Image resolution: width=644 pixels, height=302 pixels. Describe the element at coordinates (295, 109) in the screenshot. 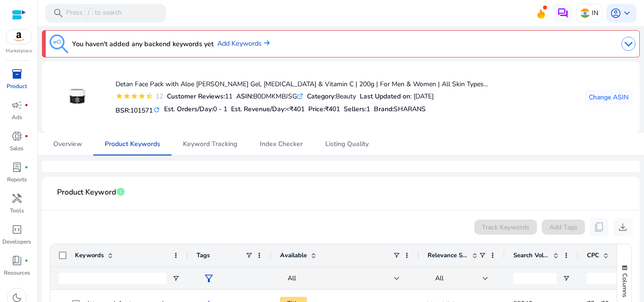

I see `span: <₹401` at that location.